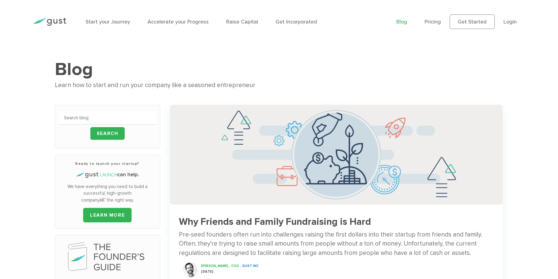 The width and height of the screenshot is (558, 279). Describe the element at coordinates (178, 22) in the screenshot. I see `a: Accelerate your Progress` at that location.